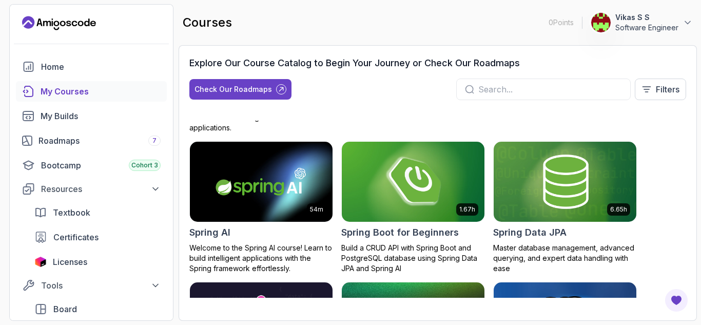 Image resolution: width=701 pixels, height=325 pixels. Describe the element at coordinates (101, 91) in the screenshot. I see `div: My Courses` at that location.